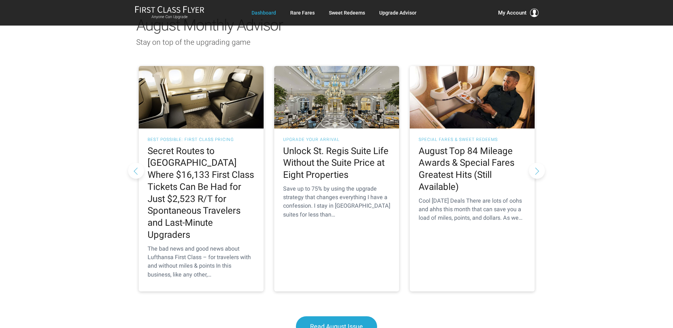 The image size is (673, 328). I want to click on h3: Special Fares & Sweet Redeems, so click(472, 139).